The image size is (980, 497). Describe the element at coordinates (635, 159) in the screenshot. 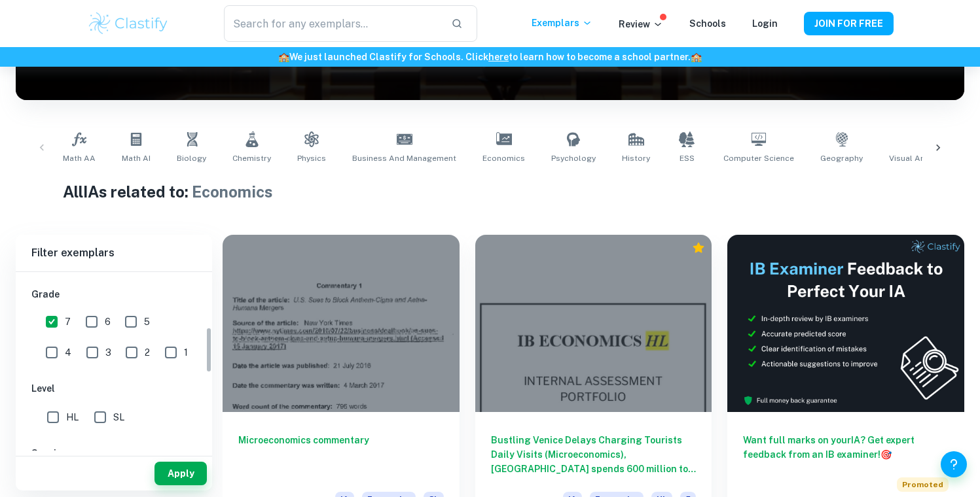

I see `span: History` at that location.